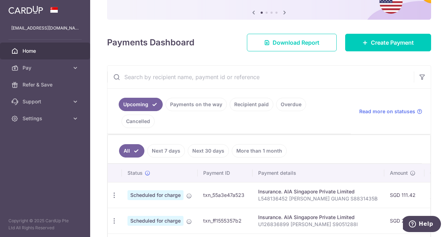 This screenshot has height=237, width=448. What do you see at coordinates (296, 43) in the screenshot?
I see `span: Download Report` at bounding box center [296, 43].